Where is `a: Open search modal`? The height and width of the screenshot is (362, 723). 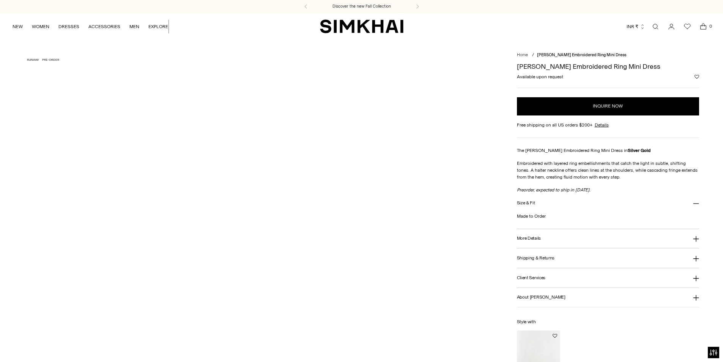 a: Open search modal is located at coordinates (656, 27).